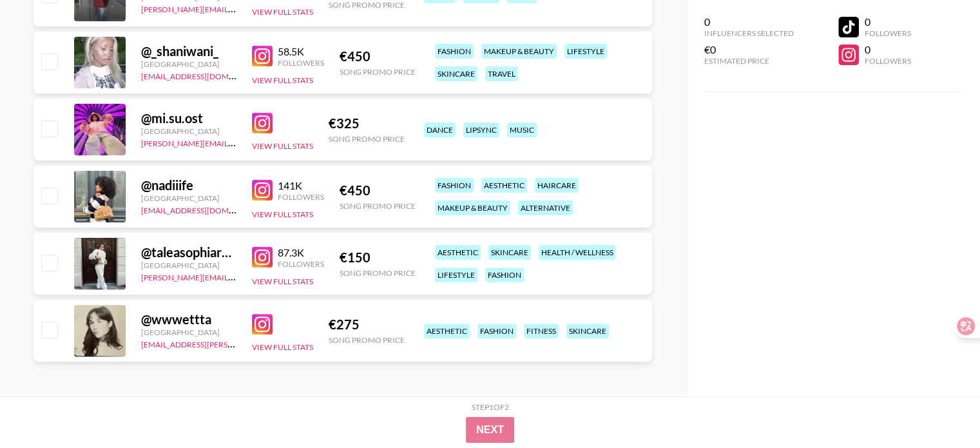 This screenshot has height=448, width=980. I want to click on div: €0, so click(749, 50).